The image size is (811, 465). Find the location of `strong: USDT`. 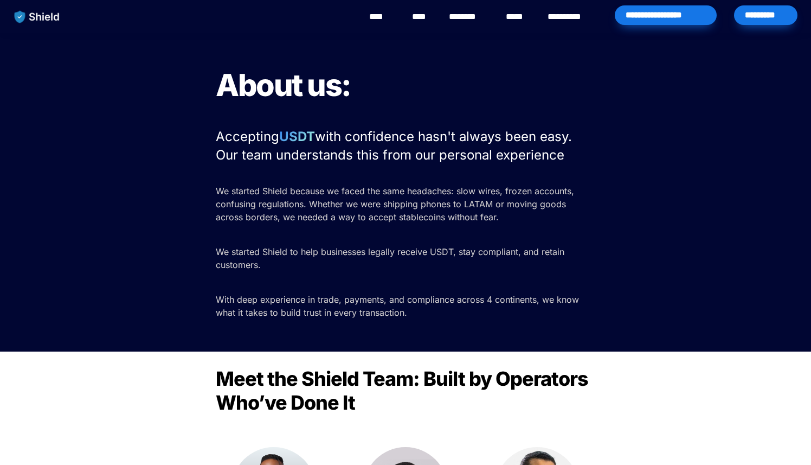

strong: USDT is located at coordinates (297, 136).